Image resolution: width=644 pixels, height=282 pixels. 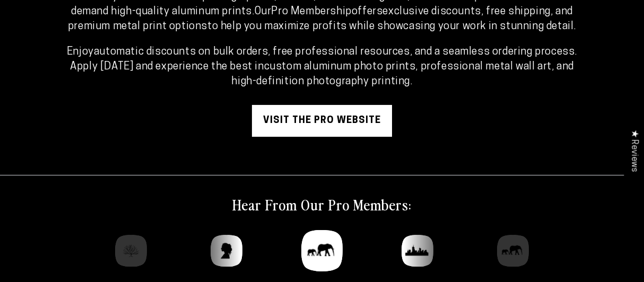 What do you see at coordinates (402, 74) in the screenshot?
I see `strong: custom aluminum photo prints, professional metal wall art, and high-definition photography printing.` at bounding box center [402, 74].